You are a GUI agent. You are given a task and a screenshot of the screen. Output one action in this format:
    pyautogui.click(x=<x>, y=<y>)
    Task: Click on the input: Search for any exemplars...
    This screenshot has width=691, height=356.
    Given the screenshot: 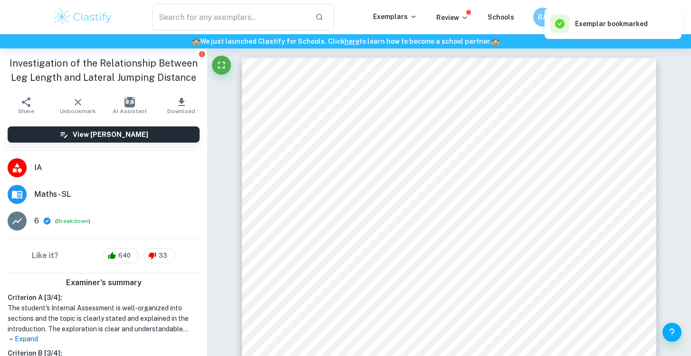 What is the action you would take?
    pyautogui.click(x=230, y=17)
    